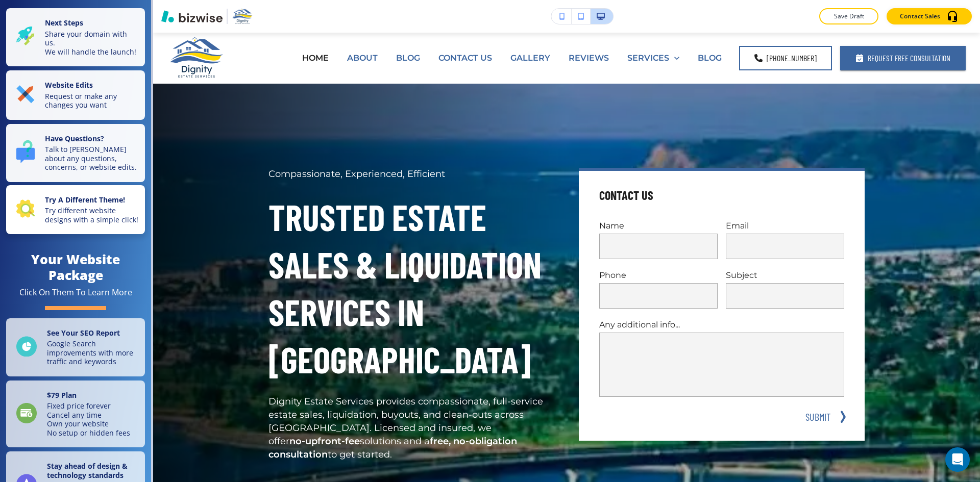 The image size is (980, 482). What do you see at coordinates (84, 200) in the screenshot?
I see `strong: Try A Different Theme!` at bounding box center [84, 200].